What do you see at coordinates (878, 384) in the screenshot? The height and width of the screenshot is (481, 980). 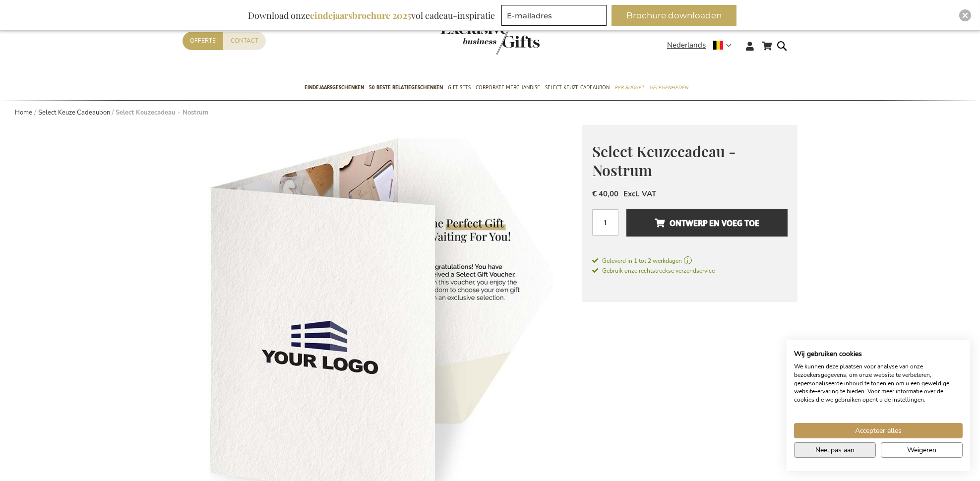 I see `p: We kunnen deze plaatsen voor analyse van onze bezoekersgegevens, om onze website te verbeteren, g...` at bounding box center [878, 384].